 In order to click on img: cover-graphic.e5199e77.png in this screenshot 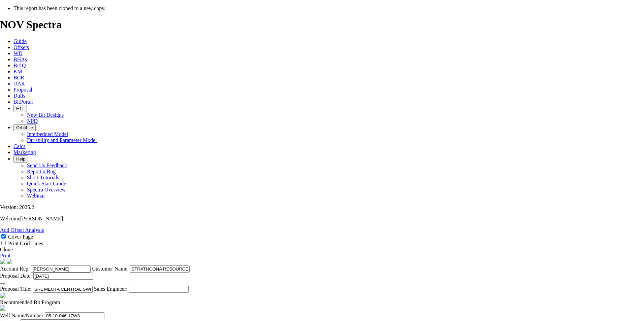, I will do `click(9, 262)`.